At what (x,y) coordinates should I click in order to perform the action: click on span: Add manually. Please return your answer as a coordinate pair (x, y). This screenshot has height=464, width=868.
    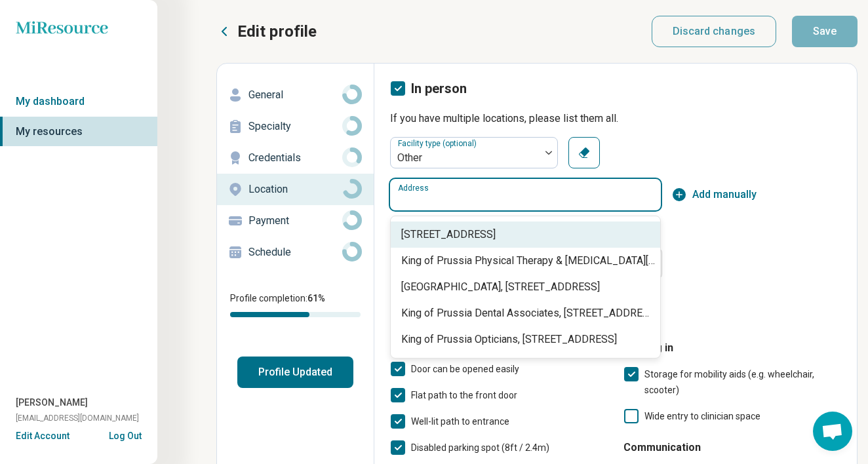
    Looking at the image, I should click on (725, 194).